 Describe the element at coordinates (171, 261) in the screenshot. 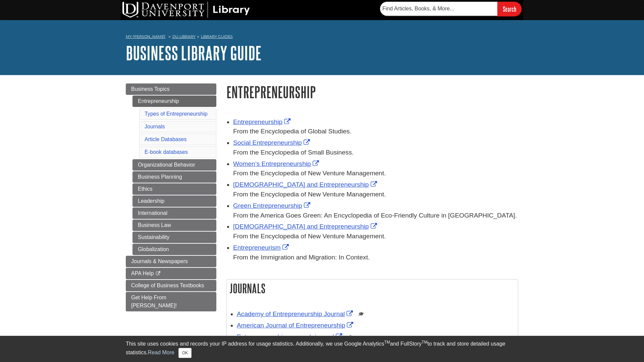

I see `a: Journals & Newspapers` at that location.